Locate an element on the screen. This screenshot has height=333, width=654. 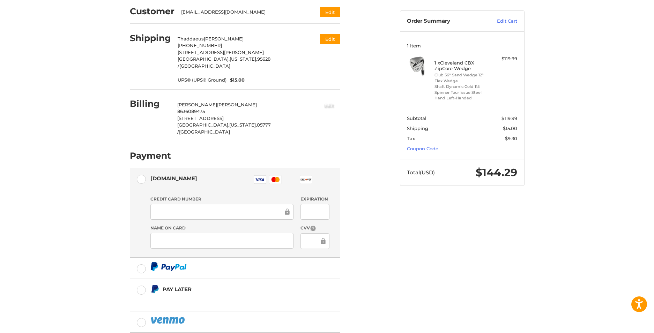
label: CVV is located at coordinates (315, 228).